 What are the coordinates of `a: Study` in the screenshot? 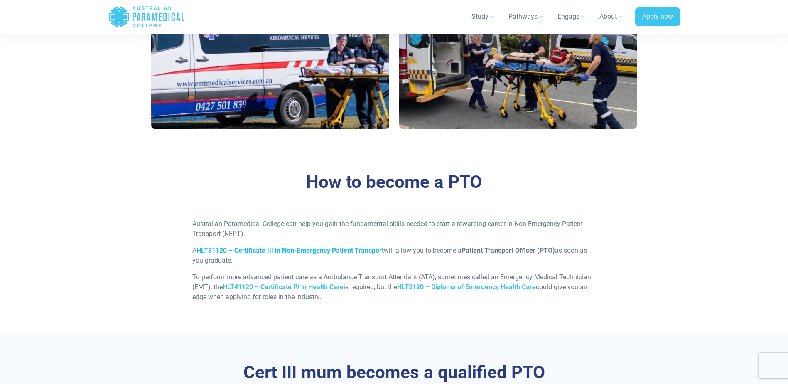 It's located at (483, 17).